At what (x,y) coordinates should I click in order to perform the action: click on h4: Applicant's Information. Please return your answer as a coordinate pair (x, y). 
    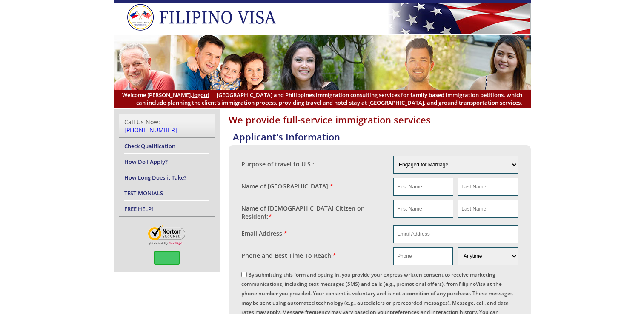
    Looking at the image, I should click on (382, 137).